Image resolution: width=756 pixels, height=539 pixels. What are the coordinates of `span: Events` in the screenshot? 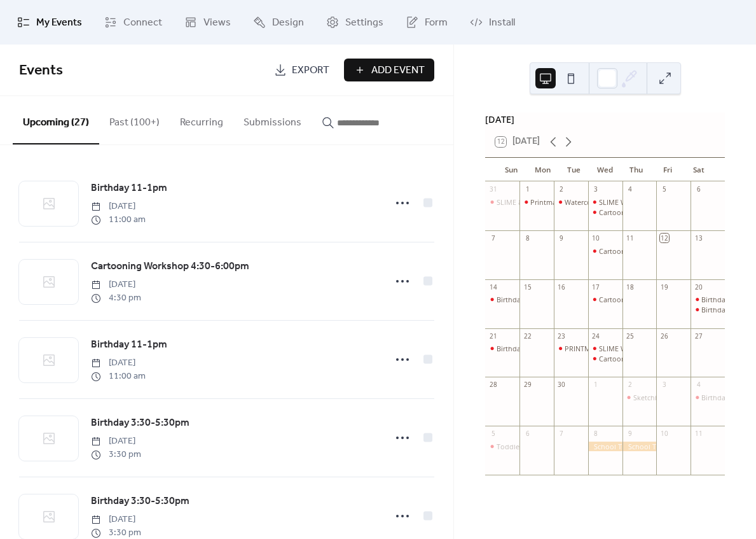 It's located at (41, 70).